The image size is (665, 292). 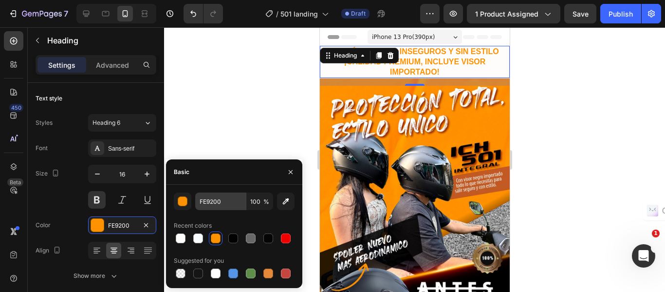 What do you see at coordinates (199, 260) in the screenshot?
I see `div: Suggested for you` at bounding box center [199, 260].